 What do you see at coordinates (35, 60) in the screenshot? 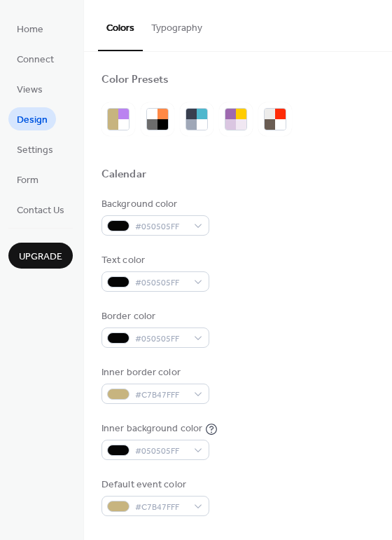
I see `span: Connect` at bounding box center [35, 60].